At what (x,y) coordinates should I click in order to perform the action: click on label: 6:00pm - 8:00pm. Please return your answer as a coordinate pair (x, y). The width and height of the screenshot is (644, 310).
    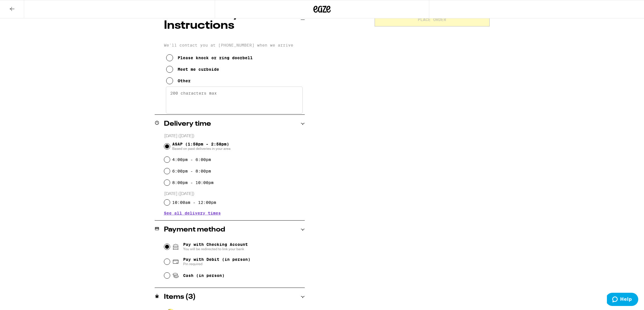
    Looking at the image, I should click on (192, 171).